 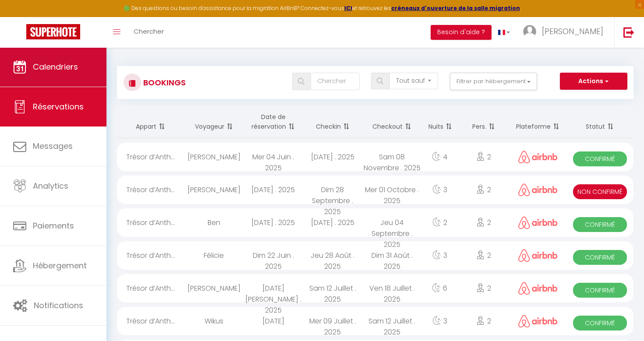 I want to click on img: Super Booking, so click(x=53, y=31).